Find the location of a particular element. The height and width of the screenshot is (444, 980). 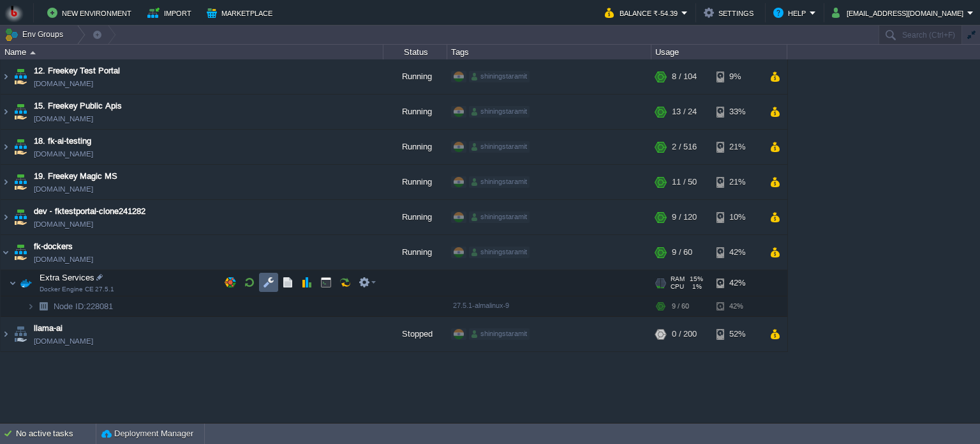

button: Deployment Manager is located at coordinates (147, 434).